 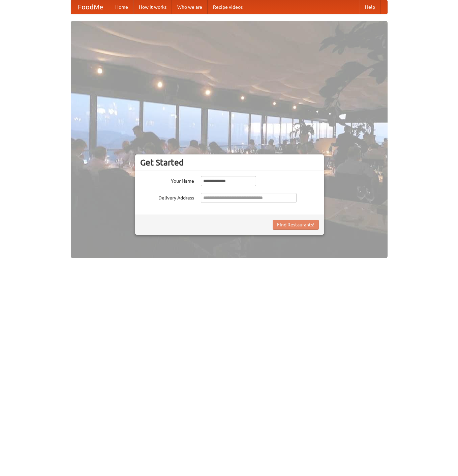 What do you see at coordinates (295, 225) in the screenshot?
I see `button: Find Restaurants!` at bounding box center [295, 225].